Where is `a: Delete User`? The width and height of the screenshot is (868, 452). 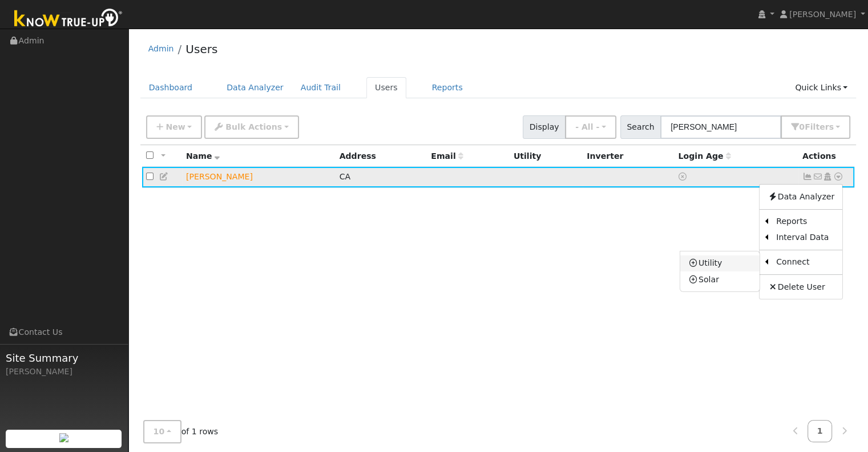
a: Delete User is located at coordinates (801, 287).